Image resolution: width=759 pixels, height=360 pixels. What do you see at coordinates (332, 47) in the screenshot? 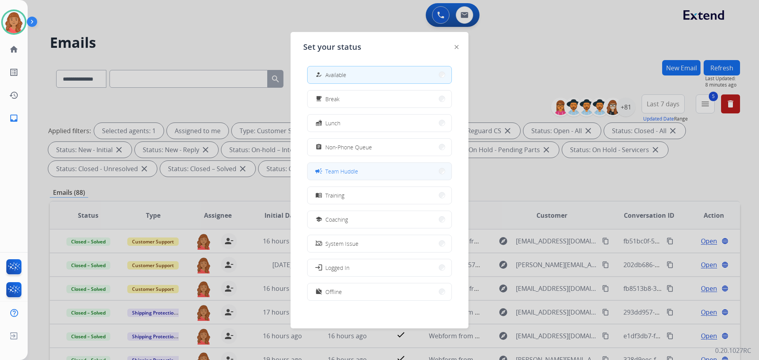
I see `span: Set your status` at bounding box center [332, 47].